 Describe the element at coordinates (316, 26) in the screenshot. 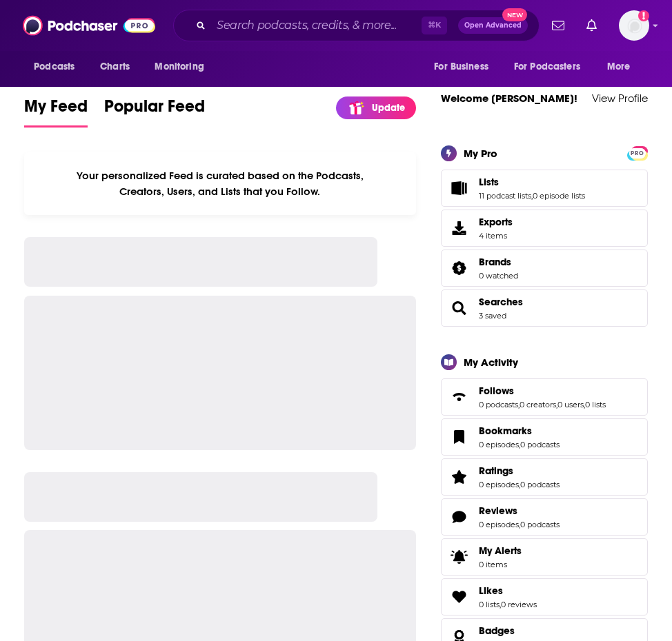

I see `input: Search podcasts, credits, & more...` at that location.